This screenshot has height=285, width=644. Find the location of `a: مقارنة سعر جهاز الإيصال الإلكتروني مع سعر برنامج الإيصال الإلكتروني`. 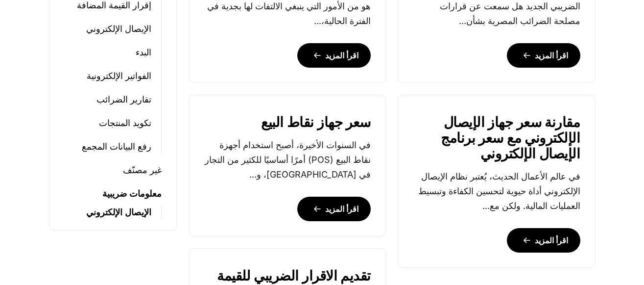

a: مقارنة سعر جهاز الإيصال الإلكتروني مع سعر برنامج الإيصال الإلكتروني is located at coordinates (497, 139).